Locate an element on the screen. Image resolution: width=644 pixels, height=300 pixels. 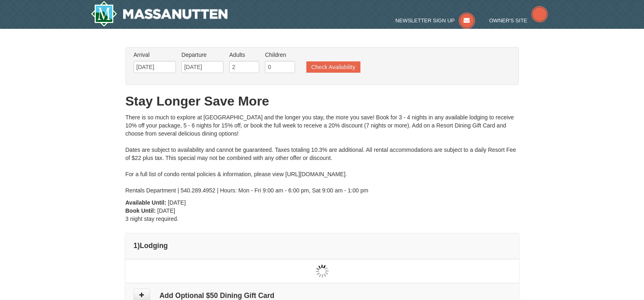
span: Newsletter Sign Up is located at coordinates (425, 21).